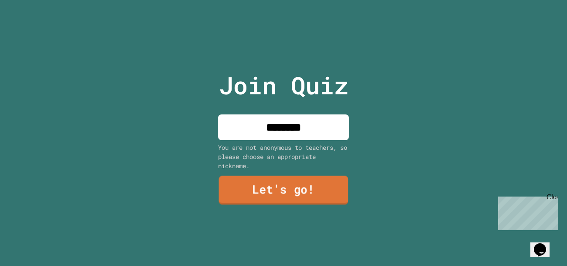 The image size is (567, 266). I want to click on p: Join Quiz, so click(284, 85).